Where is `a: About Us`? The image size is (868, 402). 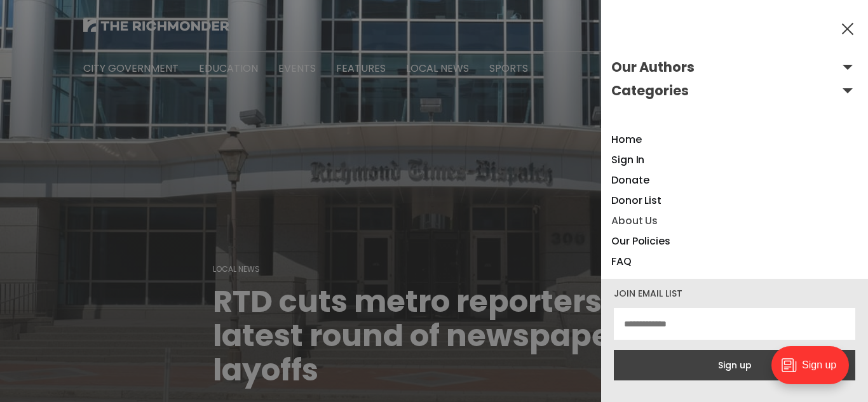 a: About Us is located at coordinates (634, 220).